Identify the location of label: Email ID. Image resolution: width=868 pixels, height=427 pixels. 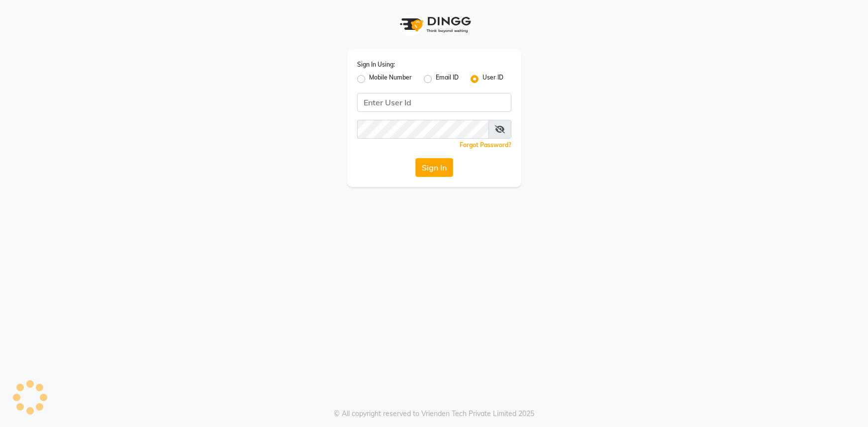
(447, 79).